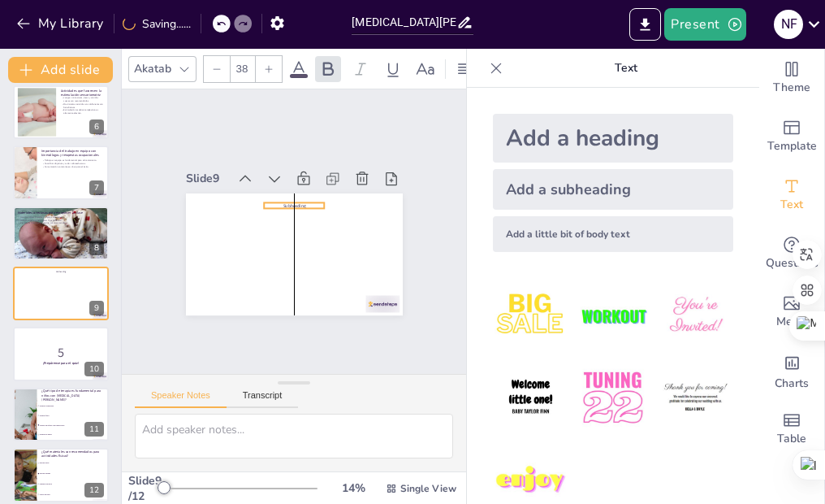 This screenshot has width=825, height=504. What do you see at coordinates (72, 453) in the screenshot?
I see `p: ¿Qué materiales son recomendados para actividades físicas?` at bounding box center [72, 453].